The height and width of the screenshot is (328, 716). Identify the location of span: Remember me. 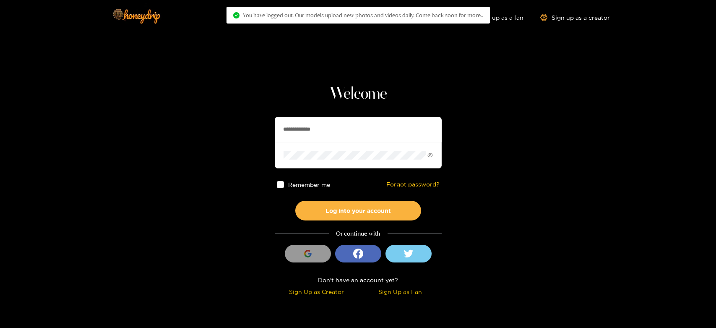
(309, 184).